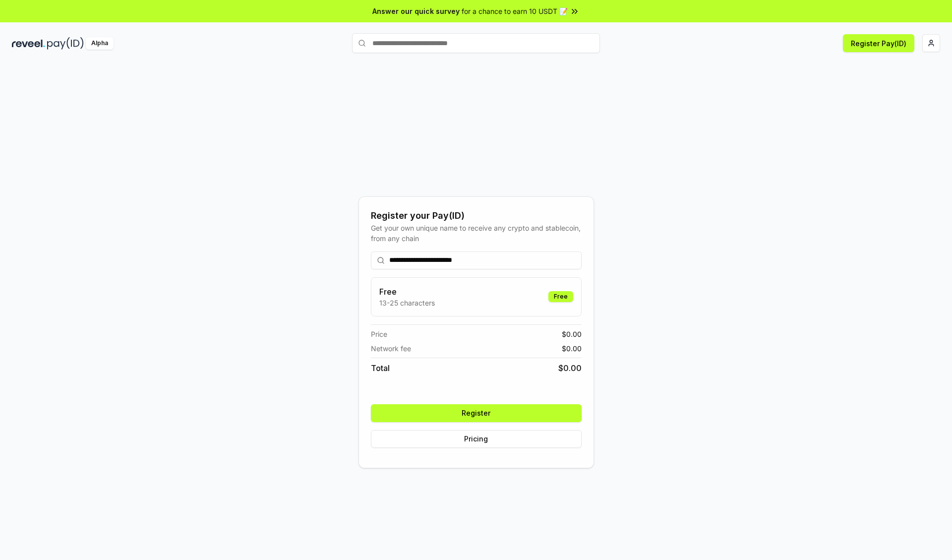 The width and height of the screenshot is (952, 560). I want to click on button: Register Pay(ID), so click(879, 43).